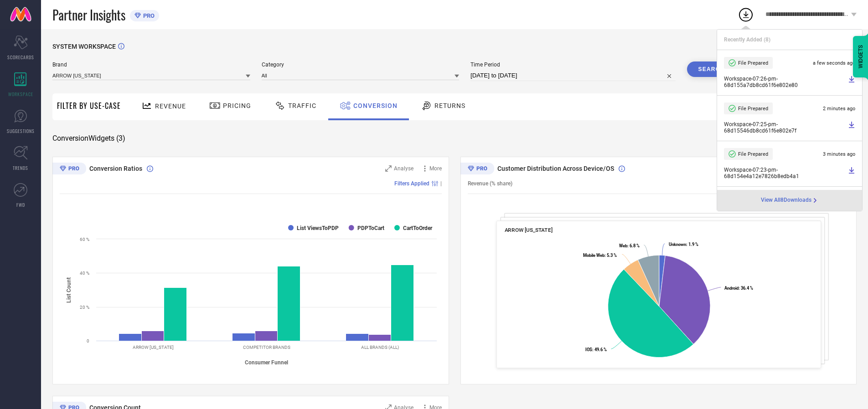  I want to click on tspan: IOS, so click(588, 349).